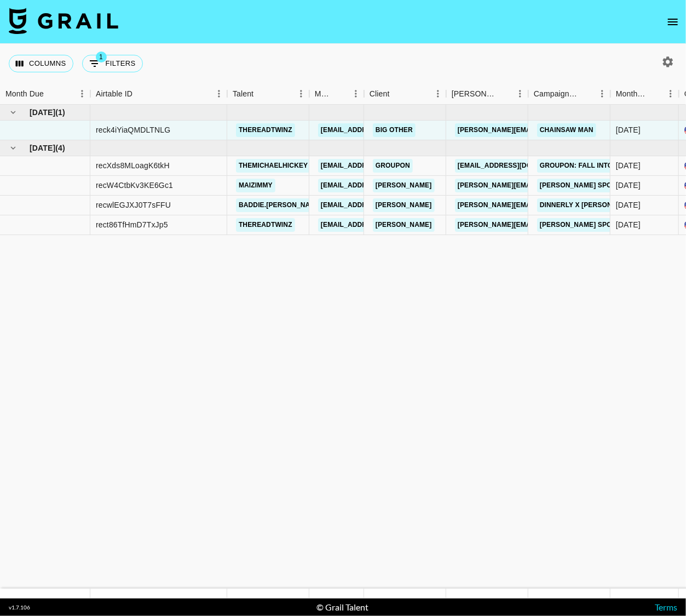 The height and width of the screenshot is (616, 686). I want to click on div: reck4iYiaQMDLTNLG, so click(133, 130).